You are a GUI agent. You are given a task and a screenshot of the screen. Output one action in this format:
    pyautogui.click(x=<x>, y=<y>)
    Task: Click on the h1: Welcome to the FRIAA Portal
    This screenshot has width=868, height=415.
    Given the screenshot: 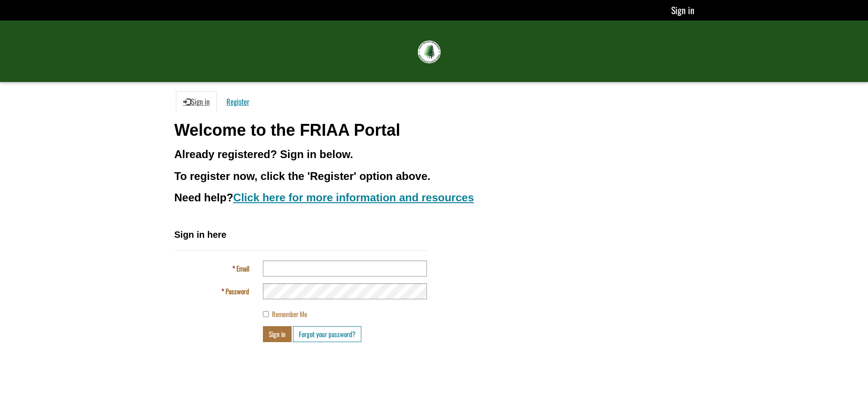 What is the action you would take?
    pyautogui.click(x=434, y=130)
    